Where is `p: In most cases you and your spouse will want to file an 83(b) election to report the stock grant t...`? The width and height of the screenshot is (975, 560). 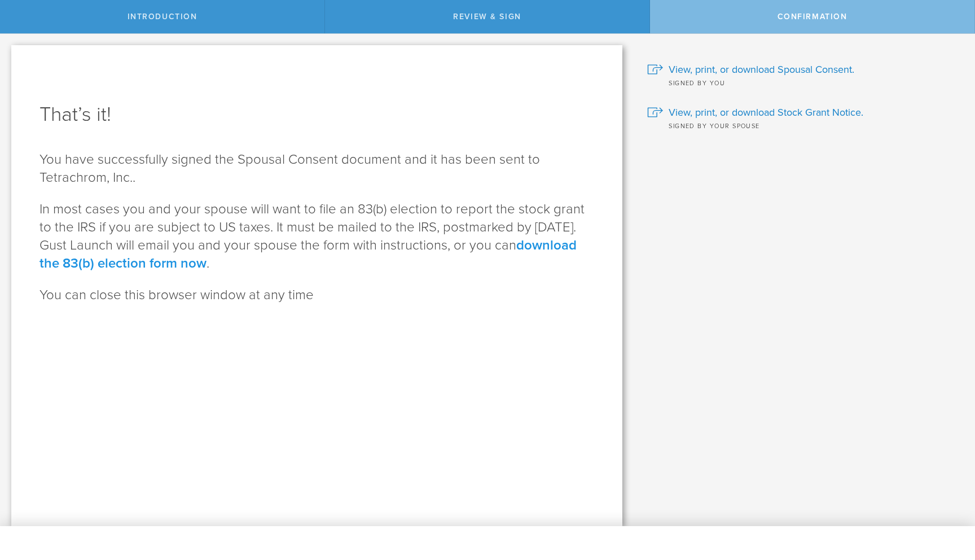
p: In most cases you and your spouse will want to file an 83(b) election to report the stock grant t... is located at coordinates (316, 237).